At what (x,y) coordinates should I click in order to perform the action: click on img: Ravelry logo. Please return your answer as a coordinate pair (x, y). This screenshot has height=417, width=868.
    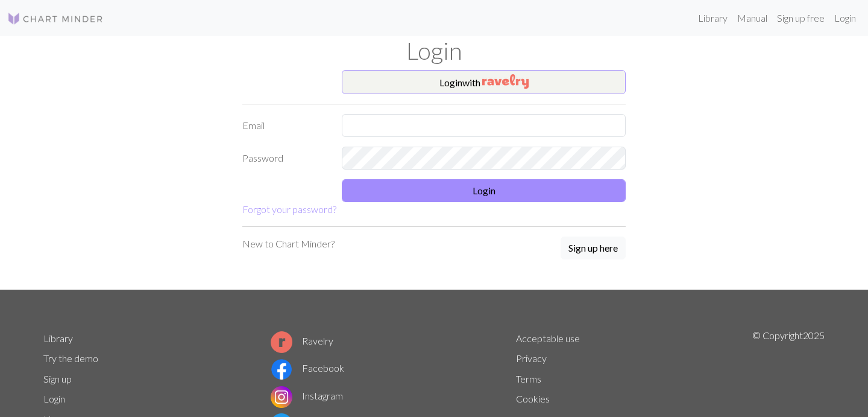
    Looking at the image, I should click on (282, 342).